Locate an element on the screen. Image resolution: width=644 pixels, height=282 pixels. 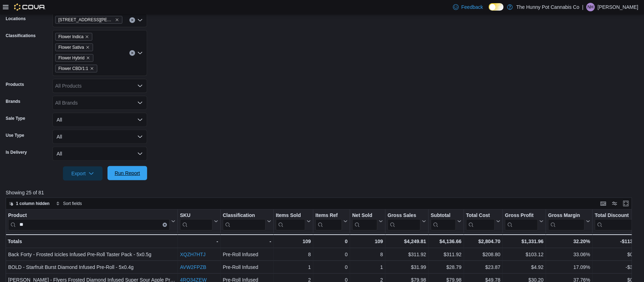
span: NH is located at coordinates (590, 7).